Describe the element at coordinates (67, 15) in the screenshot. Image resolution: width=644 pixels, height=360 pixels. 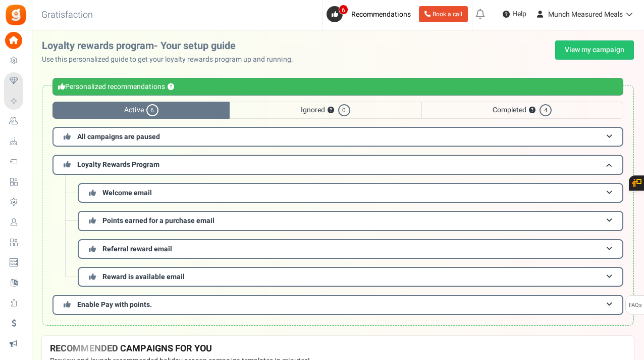
I see `h3: Gratisfaction` at that location.